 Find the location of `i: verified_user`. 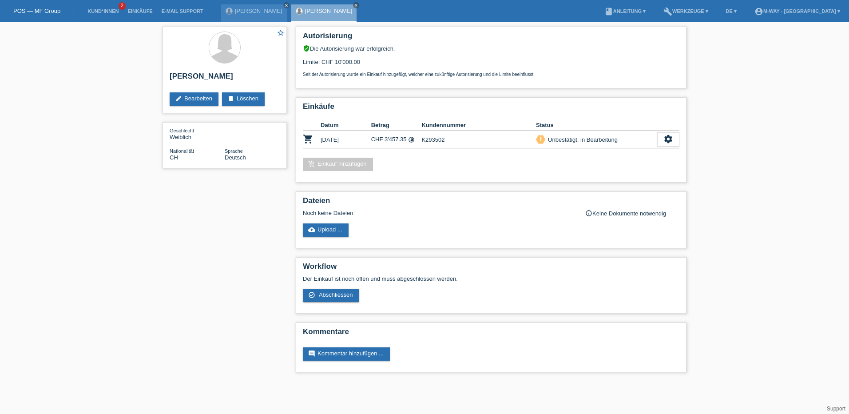

i: verified_user is located at coordinates (307, 48).